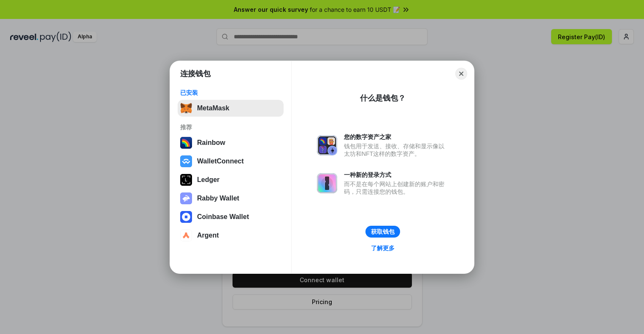 The height and width of the screenshot is (334, 644). What do you see at coordinates (230, 161) in the screenshot?
I see `button: WalletConnect` at bounding box center [230, 161].